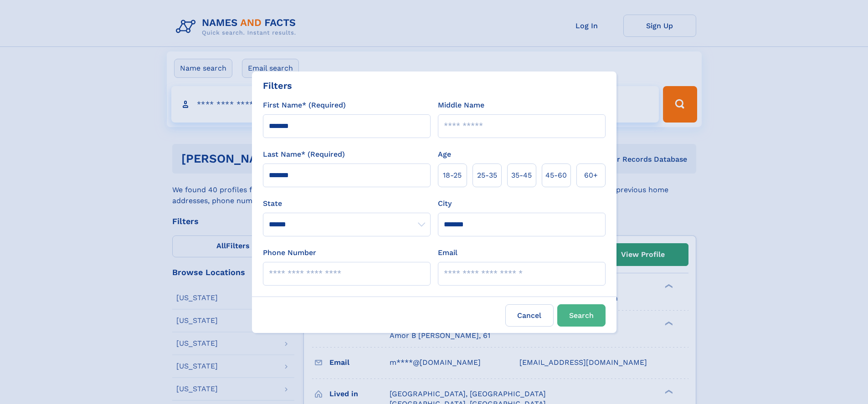  I want to click on div: Filters, so click(277, 85).